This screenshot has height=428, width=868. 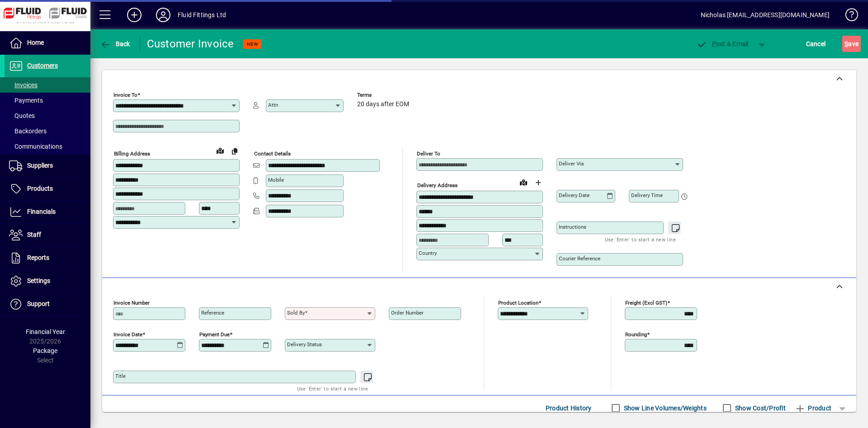 What do you see at coordinates (383, 104) in the screenshot?
I see `span: 20 days after EOM` at bounding box center [383, 104].